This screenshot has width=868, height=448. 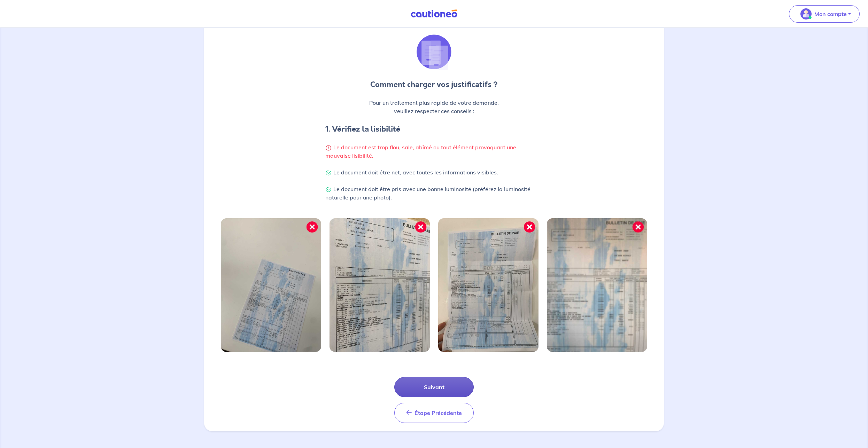 I want to click on button: Suivant, so click(x=434, y=388).